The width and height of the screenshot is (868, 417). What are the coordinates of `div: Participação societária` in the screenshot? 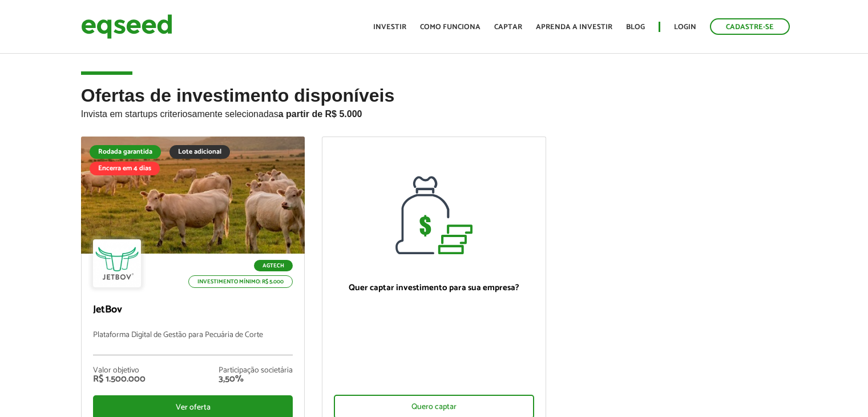 It's located at (255, 371).